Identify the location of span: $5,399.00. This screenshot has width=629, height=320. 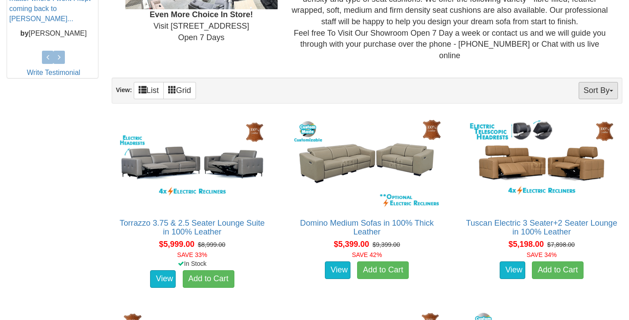
(351, 245).